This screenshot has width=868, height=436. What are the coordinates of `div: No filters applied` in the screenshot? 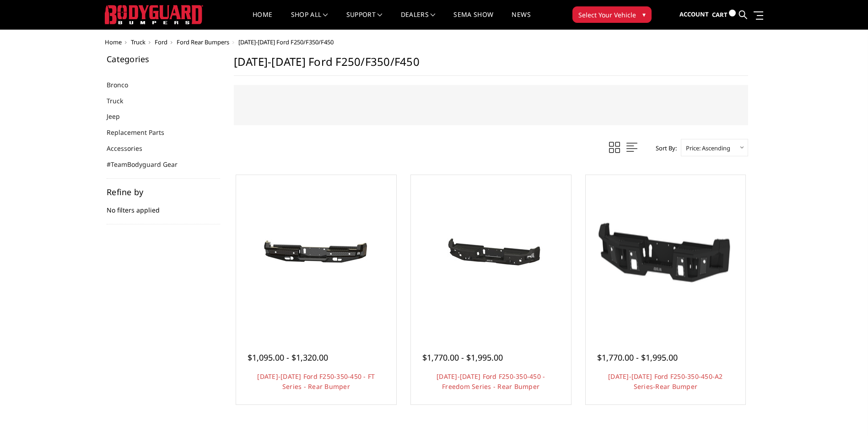 It's located at (163, 206).